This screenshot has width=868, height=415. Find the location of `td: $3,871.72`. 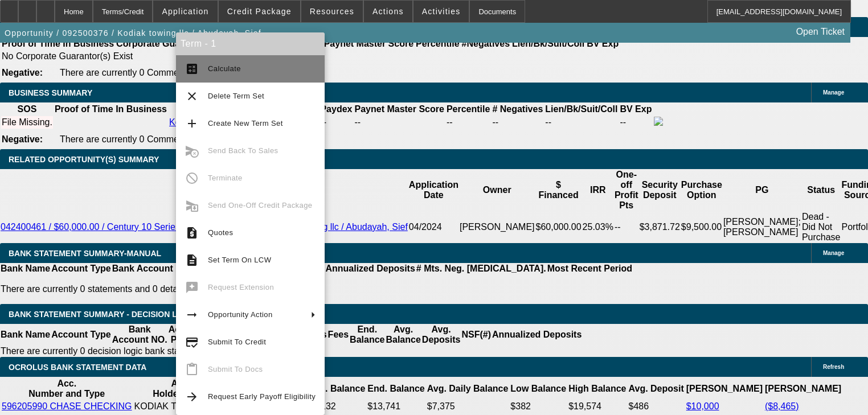

td: $3,871.72 is located at coordinates (660, 227).